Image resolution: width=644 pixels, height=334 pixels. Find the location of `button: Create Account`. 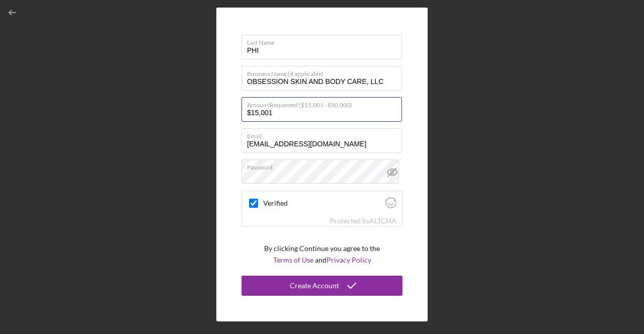

button: Create Account is located at coordinates (322, 286).